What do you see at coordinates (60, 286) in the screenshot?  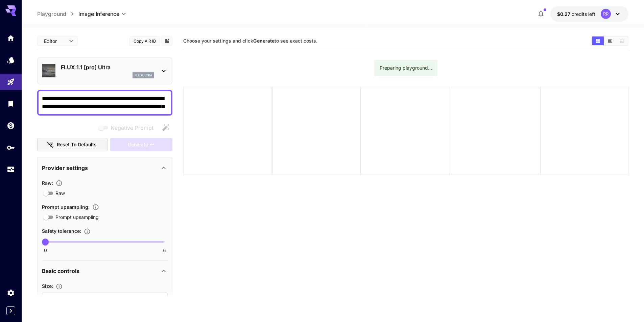 I see `button: Adjust the dimensions of the generated image by specifying its width and height in pixels, or sel...` at bounding box center [60, 286].